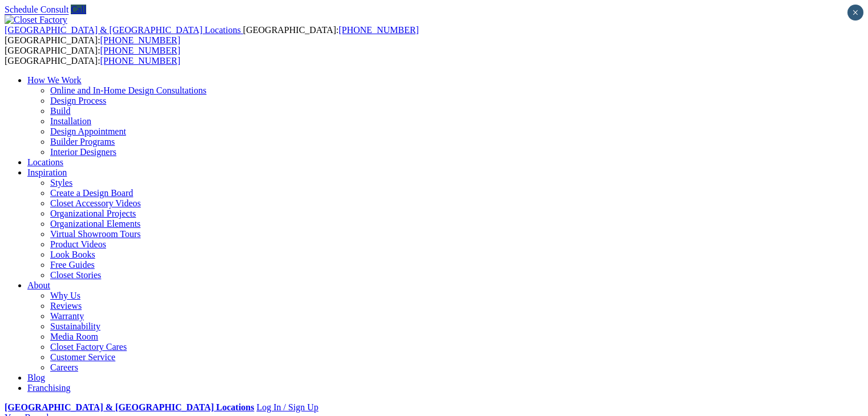 The width and height of the screenshot is (868, 416). What do you see at coordinates (65, 295) in the screenshot?
I see `a: Why Us` at bounding box center [65, 295].